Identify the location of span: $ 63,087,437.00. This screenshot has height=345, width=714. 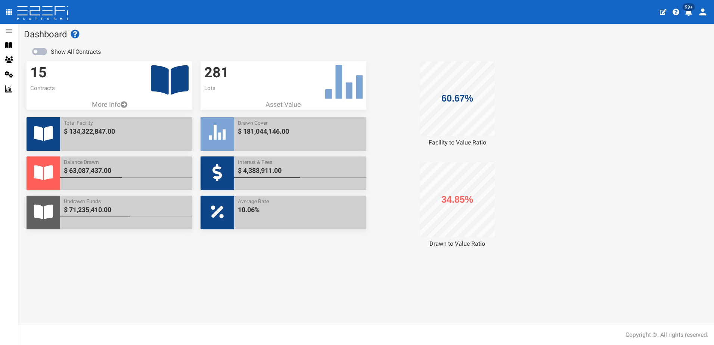
(126, 171).